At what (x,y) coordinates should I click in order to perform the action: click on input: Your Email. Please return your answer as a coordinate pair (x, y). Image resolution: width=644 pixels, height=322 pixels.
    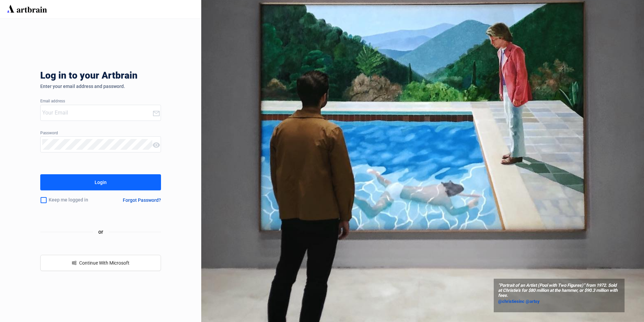
    Looking at the image, I should click on (97, 113).